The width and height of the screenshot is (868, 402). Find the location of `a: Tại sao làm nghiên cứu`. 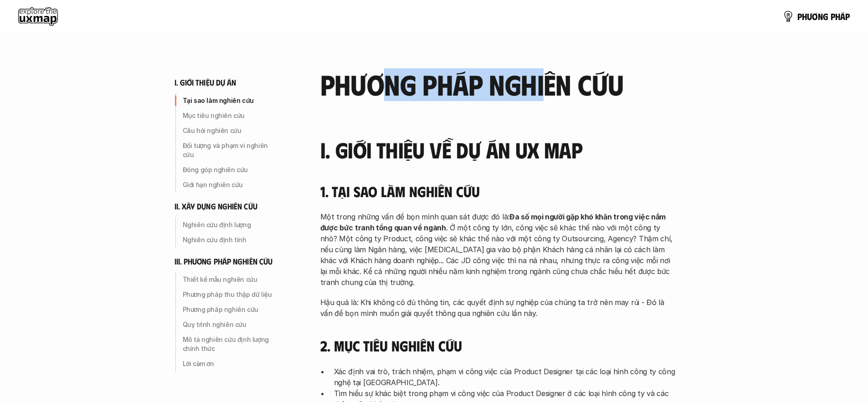

a: Tại sao làm nghiên cứu is located at coordinates (229, 101).